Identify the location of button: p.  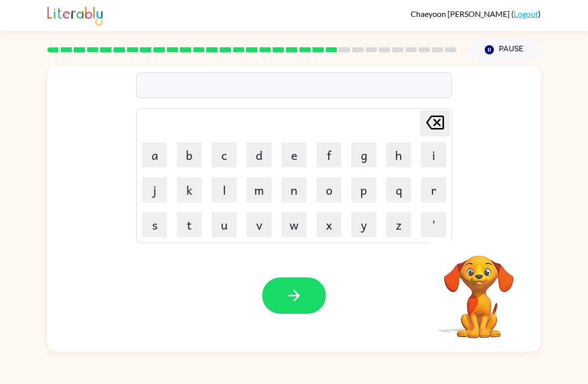
(364, 190).